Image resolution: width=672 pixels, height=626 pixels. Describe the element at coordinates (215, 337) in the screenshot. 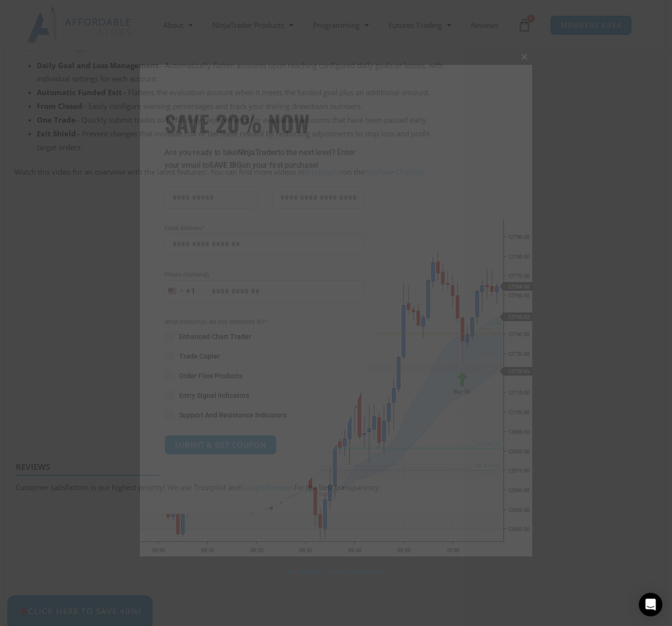

I see `span: Enhanced Chart Trader` at that location.